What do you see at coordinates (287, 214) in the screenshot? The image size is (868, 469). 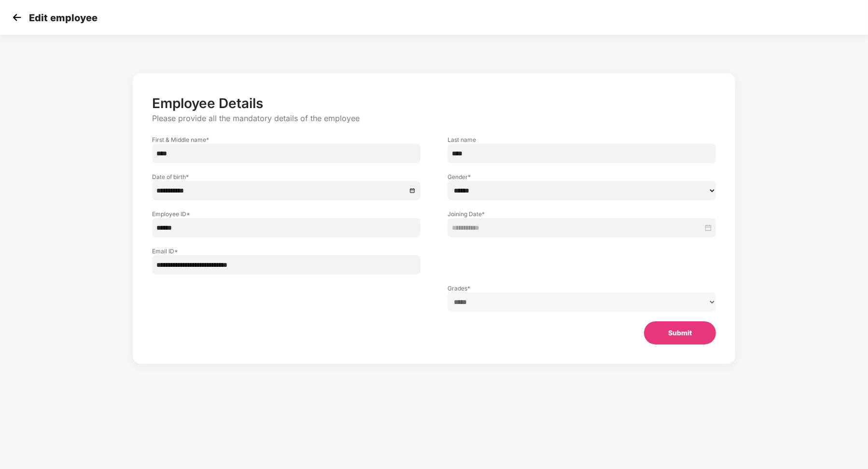 I see `label: Employee ID` at bounding box center [287, 214].